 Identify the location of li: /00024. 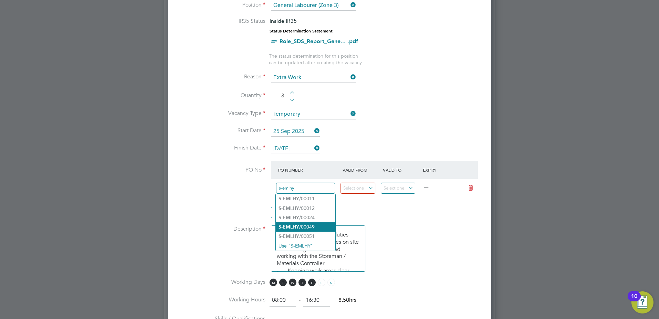
(305, 217).